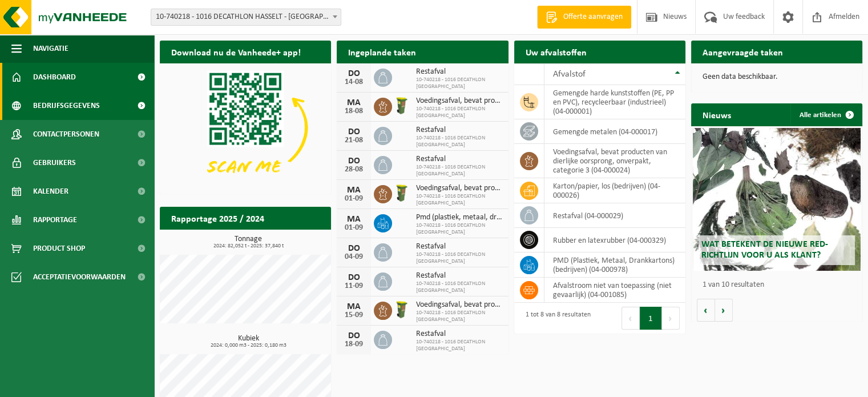 The width and height of the screenshot is (868, 397). I want to click on div: 14-08, so click(354, 82).